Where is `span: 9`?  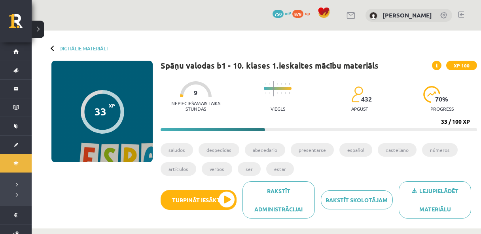 span: 9 is located at coordinates (196, 93).